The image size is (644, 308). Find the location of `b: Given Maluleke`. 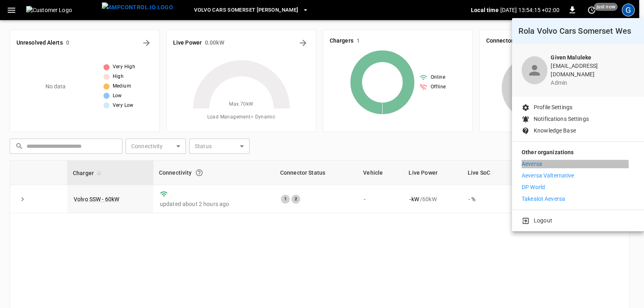

b: Given Maluleke is located at coordinates (571, 58).